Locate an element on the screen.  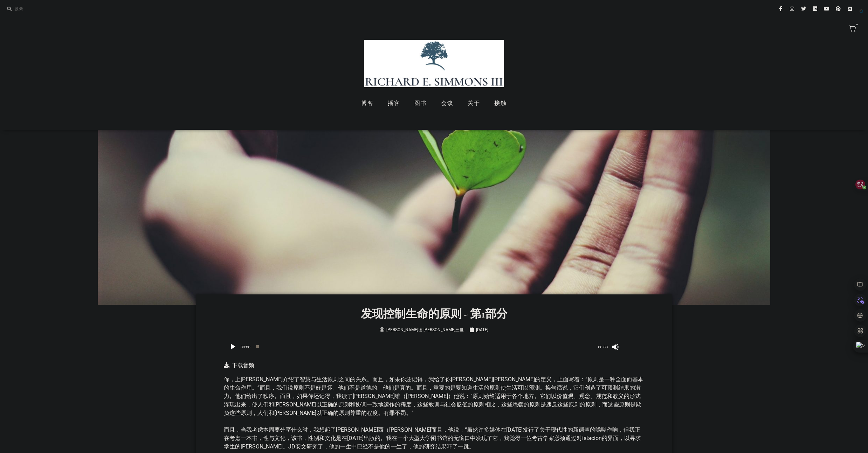
a: 图书 is located at coordinates (421, 104).